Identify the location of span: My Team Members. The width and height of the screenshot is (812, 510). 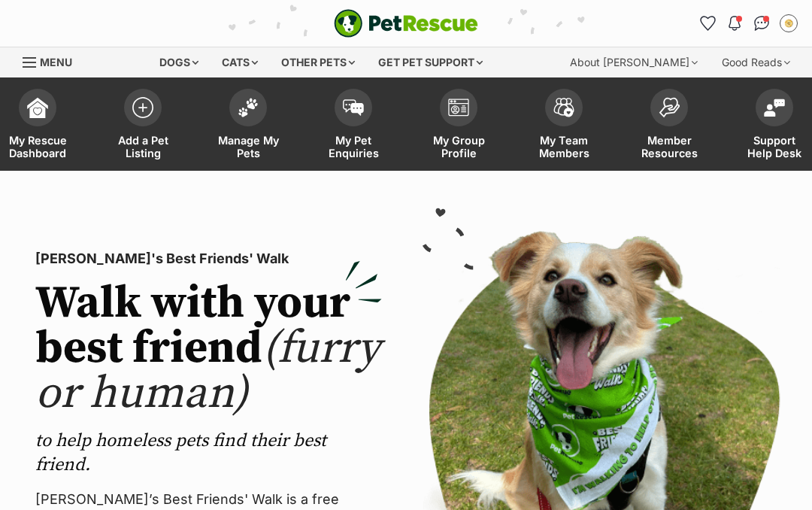
(564, 147).